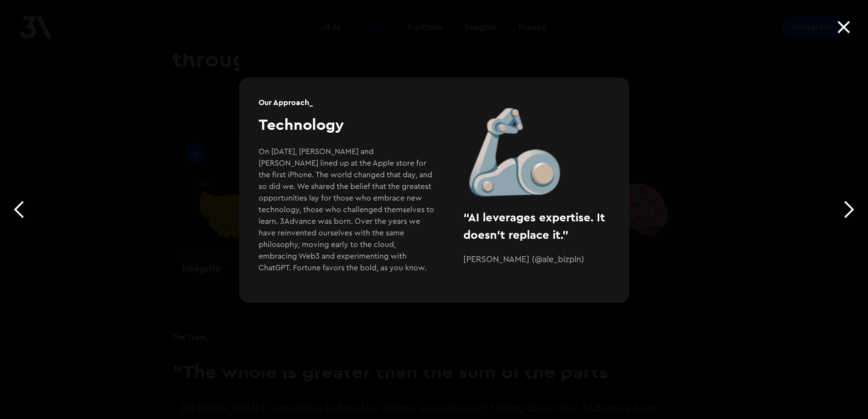  Describe the element at coordinates (347, 103) in the screenshot. I see `h2: Our Approach_` at that location.